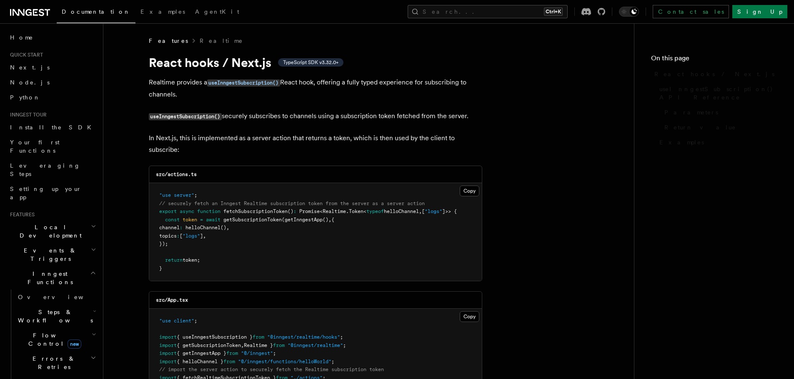 Image resolution: width=794 pixels, height=379 pixels. What do you see at coordinates (629, 12) in the screenshot?
I see `button: Toggle dark mode` at bounding box center [629, 12].